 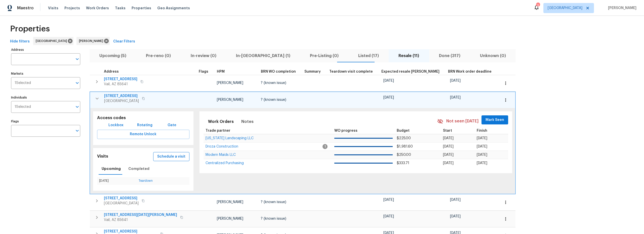 What do you see at coordinates (538, 6) in the screenshot?
I see `div: 3` at bounding box center [538, 6].